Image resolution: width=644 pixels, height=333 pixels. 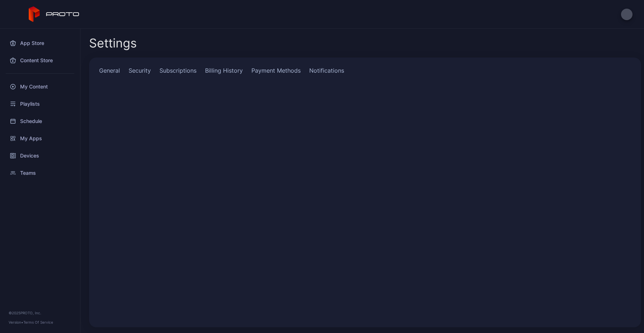 I want to click on a: My Content, so click(x=40, y=87).